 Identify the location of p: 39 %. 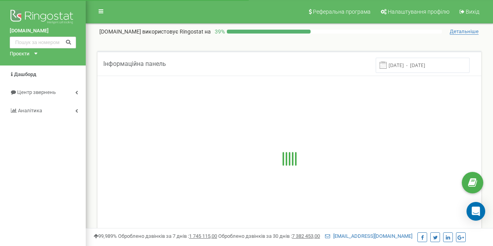
(219, 32).